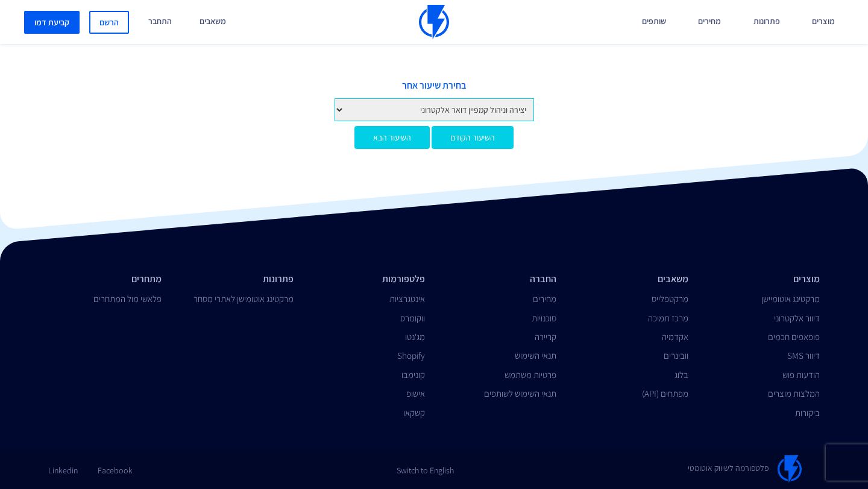 The height and width of the screenshot is (489, 868). I want to click on li: מוצרים, so click(763, 279).